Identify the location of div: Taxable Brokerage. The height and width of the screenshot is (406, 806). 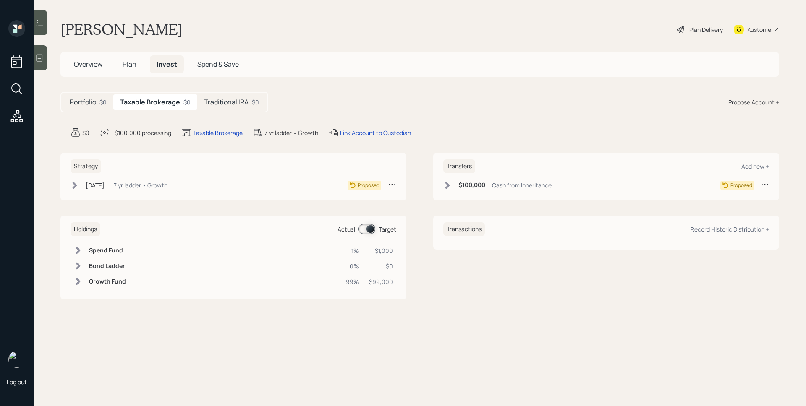
(218, 133).